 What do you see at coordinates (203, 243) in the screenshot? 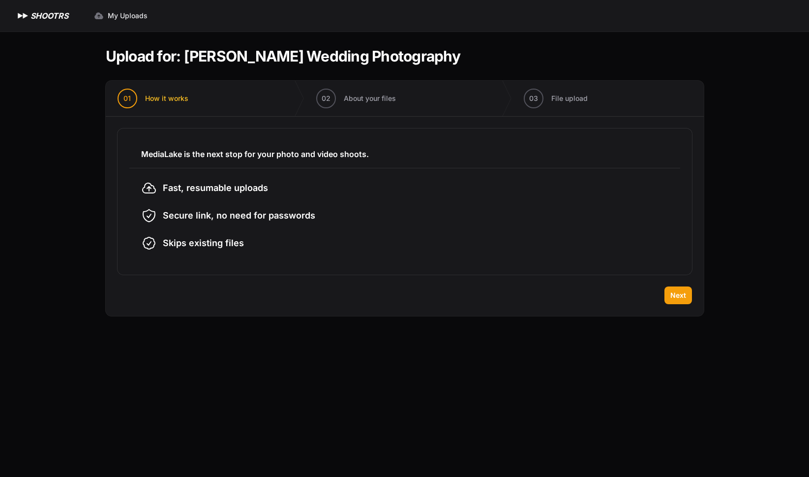
I see `span: Skips existing files` at bounding box center [203, 243].